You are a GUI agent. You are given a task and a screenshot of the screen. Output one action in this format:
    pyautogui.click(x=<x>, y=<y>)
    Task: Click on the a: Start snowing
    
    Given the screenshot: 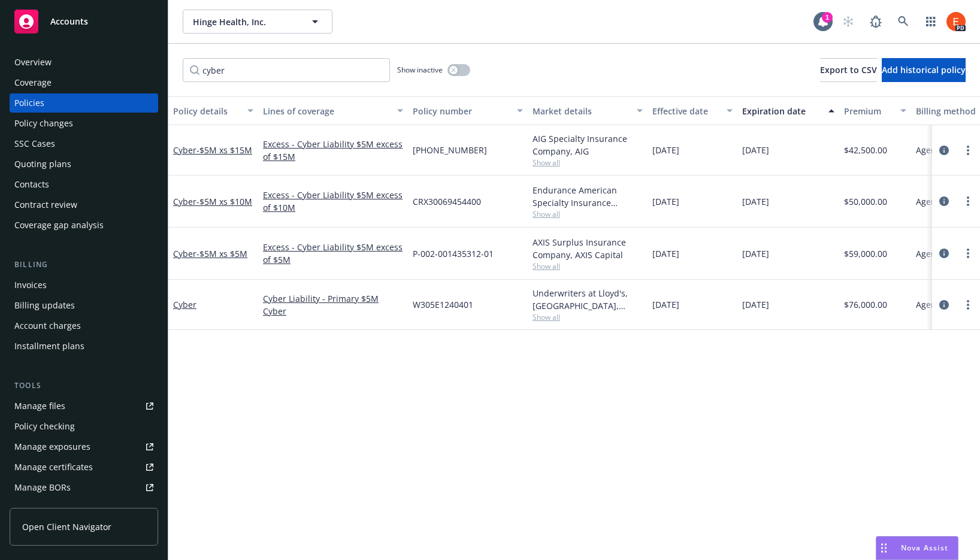 What is the action you would take?
    pyautogui.click(x=848, y=22)
    